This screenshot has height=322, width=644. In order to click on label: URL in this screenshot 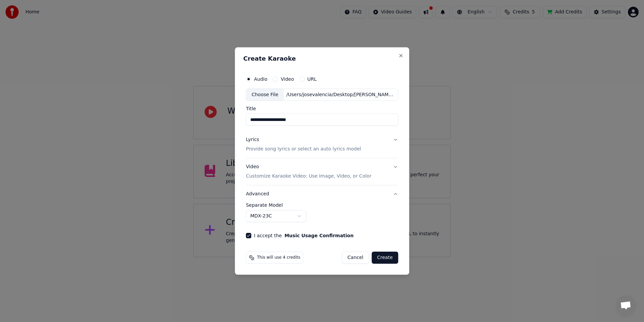, I will do `click(312, 79)`.